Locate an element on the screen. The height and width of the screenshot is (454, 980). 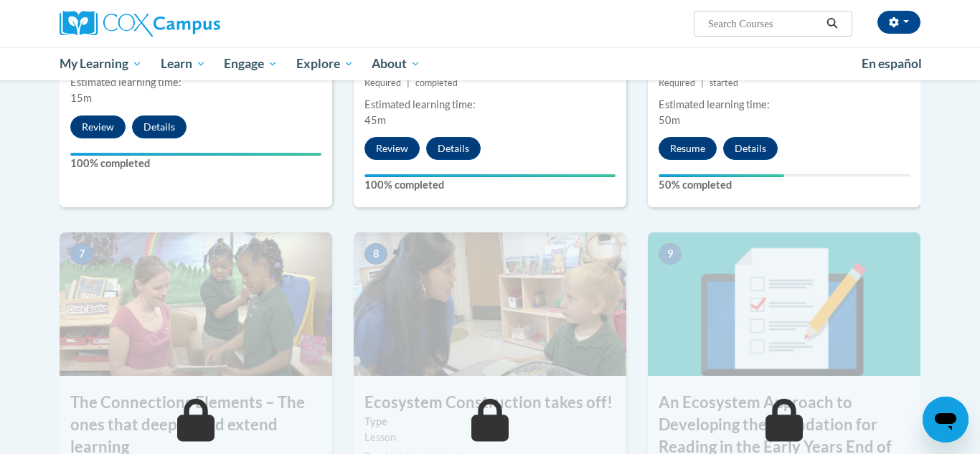
a: Engage is located at coordinates (251, 64).